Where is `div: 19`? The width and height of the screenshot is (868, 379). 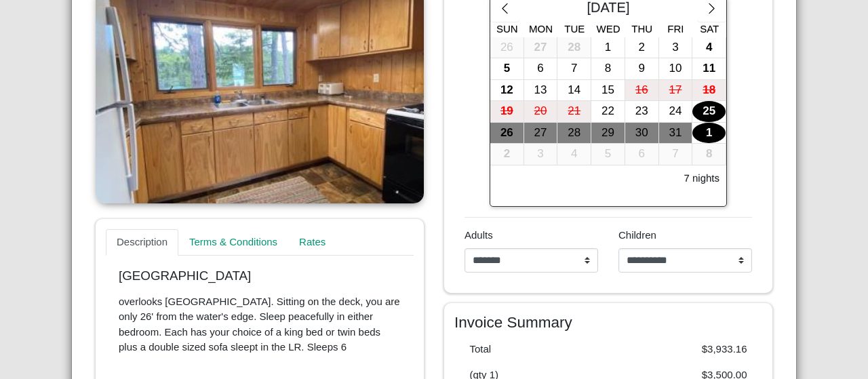 div: 19 is located at coordinates (507, 112).